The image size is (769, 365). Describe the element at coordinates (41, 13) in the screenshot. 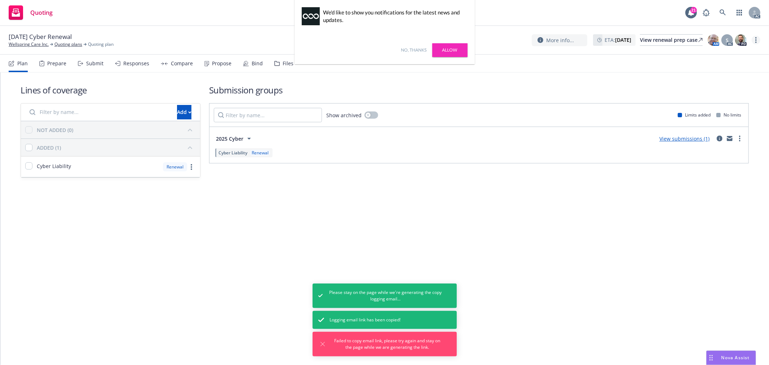

I see `span: Quoting` at that location.